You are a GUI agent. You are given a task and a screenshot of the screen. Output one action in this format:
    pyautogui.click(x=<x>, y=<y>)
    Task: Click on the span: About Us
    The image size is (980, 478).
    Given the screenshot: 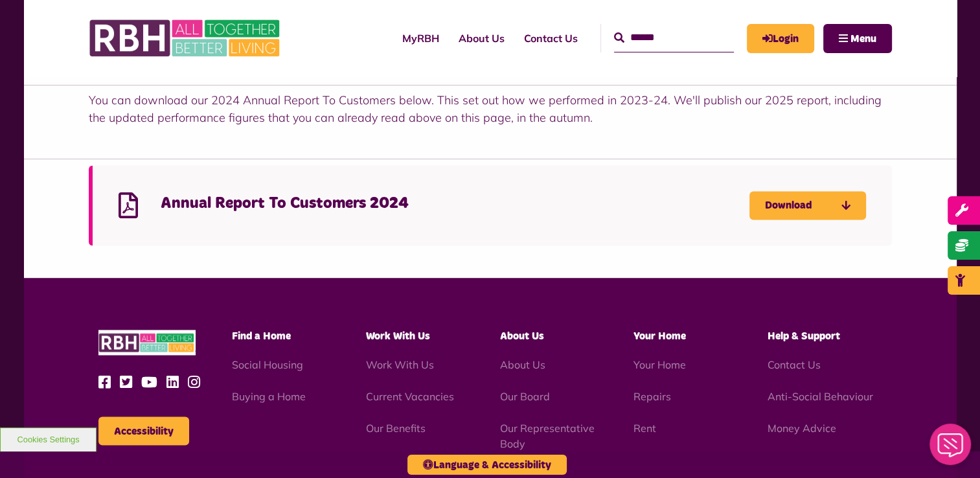 What is the action you would take?
    pyautogui.click(x=521, y=336)
    